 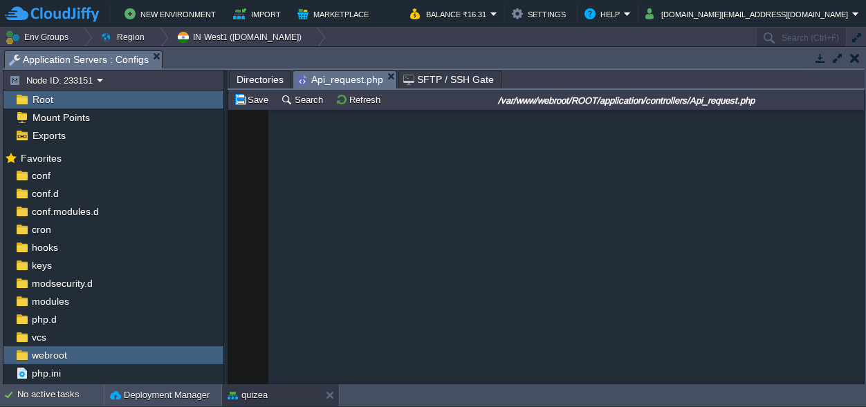 What do you see at coordinates (48, 136) in the screenshot?
I see `a: Exports` at bounding box center [48, 136].